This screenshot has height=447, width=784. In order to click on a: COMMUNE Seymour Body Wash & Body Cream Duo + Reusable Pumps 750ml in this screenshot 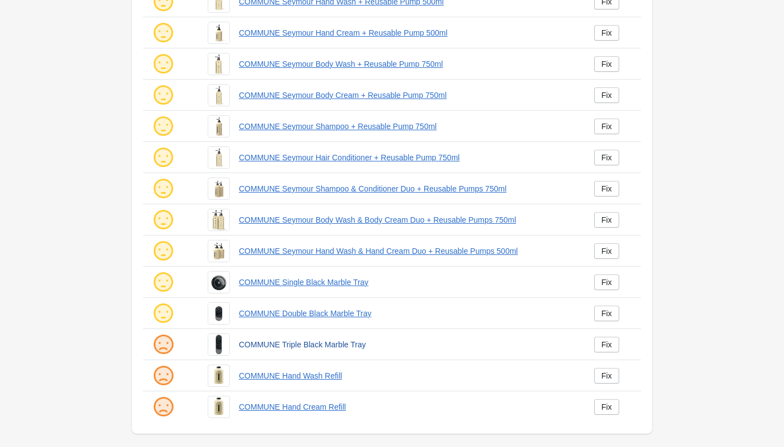, I will do `click(408, 220)`.